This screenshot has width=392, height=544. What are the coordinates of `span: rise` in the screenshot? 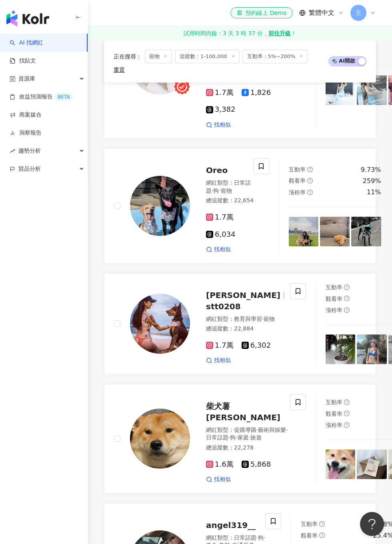 It's located at (12, 151).